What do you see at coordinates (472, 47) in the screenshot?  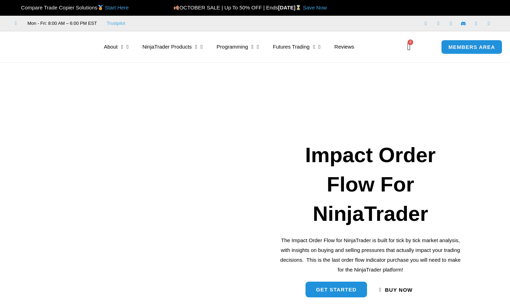 I see `span: MEMBERS AREA` at bounding box center [472, 47].